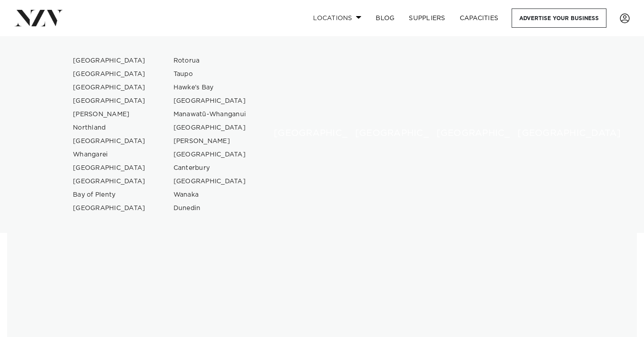 The height and width of the screenshot is (337, 644). What do you see at coordinates (209, 114) in the screenshot?
I see `a: Manawatū-Whanganui` at bounding box center [209, 114].